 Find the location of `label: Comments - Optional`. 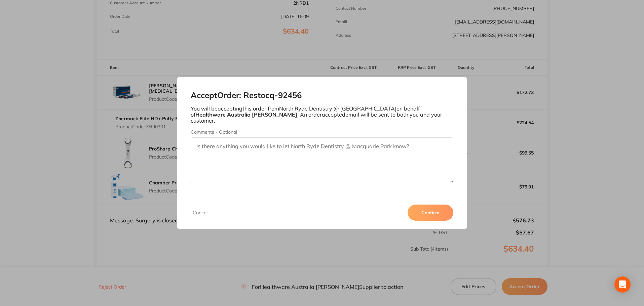

label: Comments - Optional is located at coordinates (322, 132).